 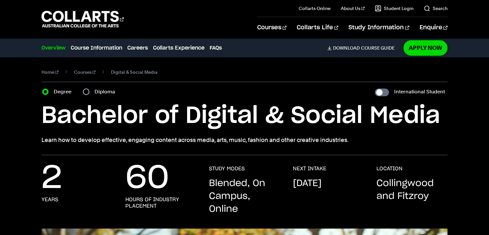 What do you see at coordinates (134, 72) in the screenshot?
I see `span: Digital & Social Media` at bounding box center [134, 72].